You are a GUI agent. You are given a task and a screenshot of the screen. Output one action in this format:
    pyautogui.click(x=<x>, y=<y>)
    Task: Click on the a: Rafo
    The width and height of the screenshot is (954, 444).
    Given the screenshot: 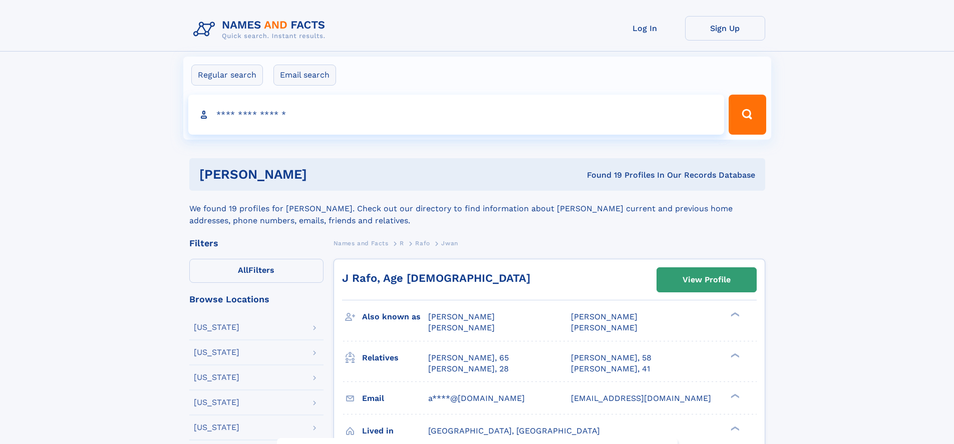 What is the action you would take?
    pyautogui.click(x=422, y=243)
    